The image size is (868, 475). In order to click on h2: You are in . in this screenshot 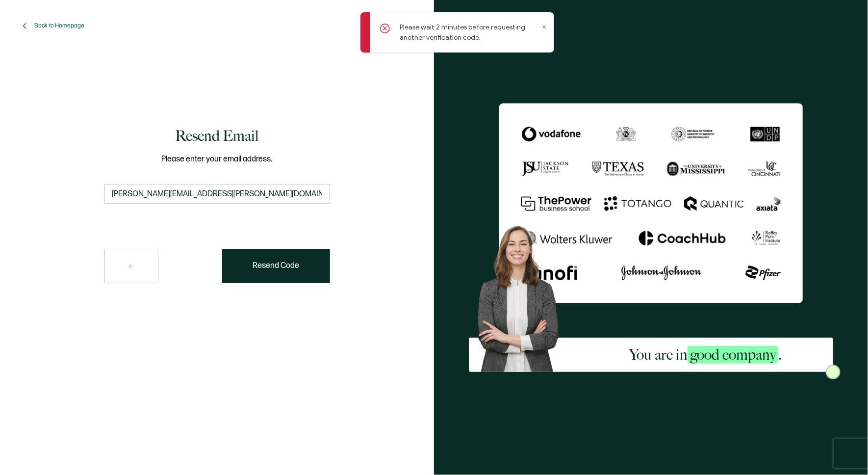, I will do `click(705, 355)`.